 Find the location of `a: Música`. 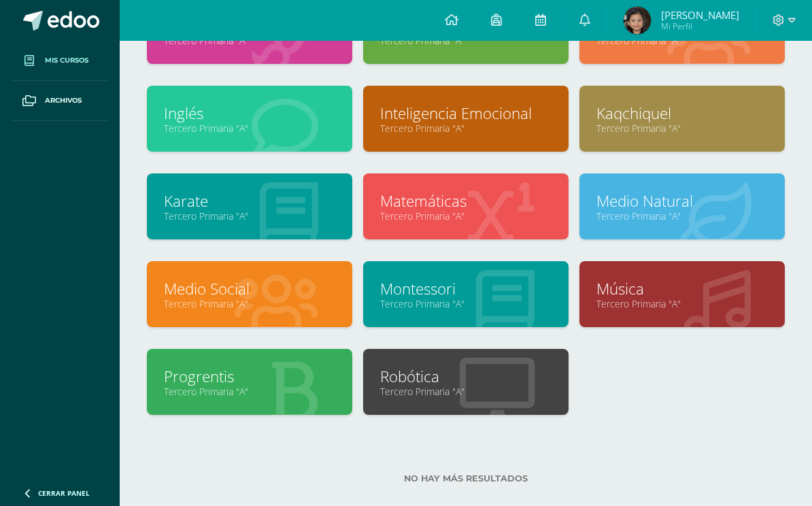

a: Música is located at coordinates (683, 288).